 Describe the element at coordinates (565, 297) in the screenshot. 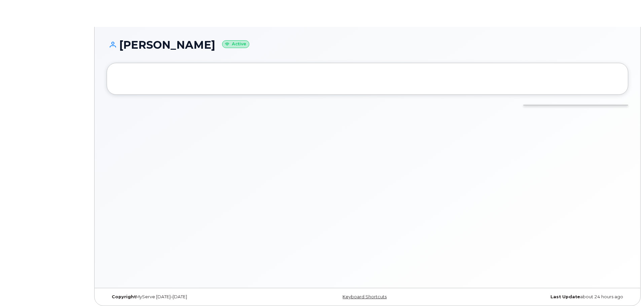

I see `strong: Last Update` at that location.